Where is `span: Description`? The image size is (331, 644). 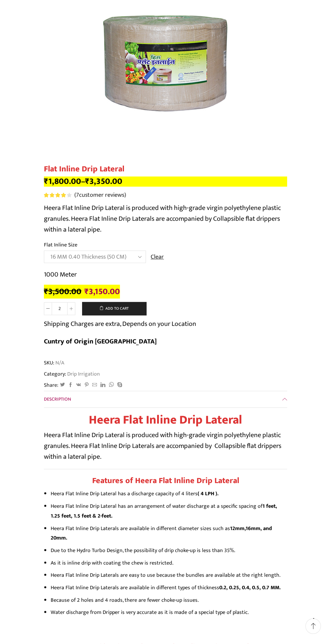 span: Description is located at coordinates (57, 399).